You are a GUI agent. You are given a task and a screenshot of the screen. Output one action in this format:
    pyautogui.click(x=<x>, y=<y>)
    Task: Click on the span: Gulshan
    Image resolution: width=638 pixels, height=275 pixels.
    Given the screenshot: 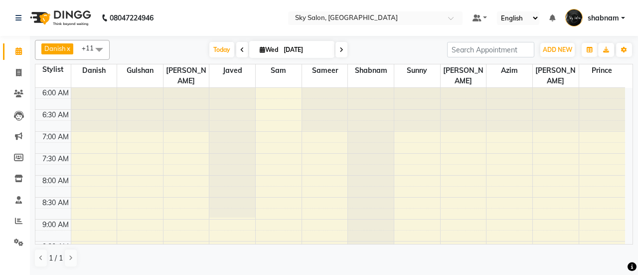 What is the action you would take?
    pyautogui.click(x=140, y=70)
    